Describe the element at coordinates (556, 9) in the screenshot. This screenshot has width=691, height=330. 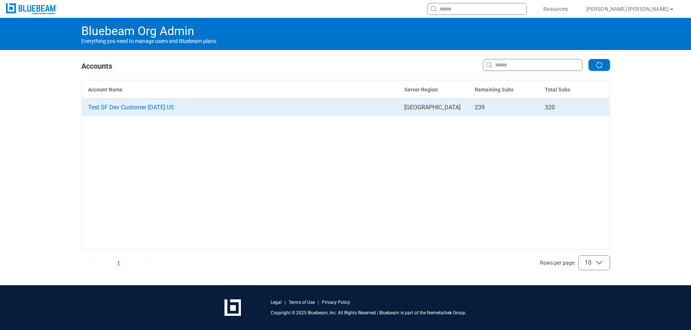
I see `button: Resources` at that location.